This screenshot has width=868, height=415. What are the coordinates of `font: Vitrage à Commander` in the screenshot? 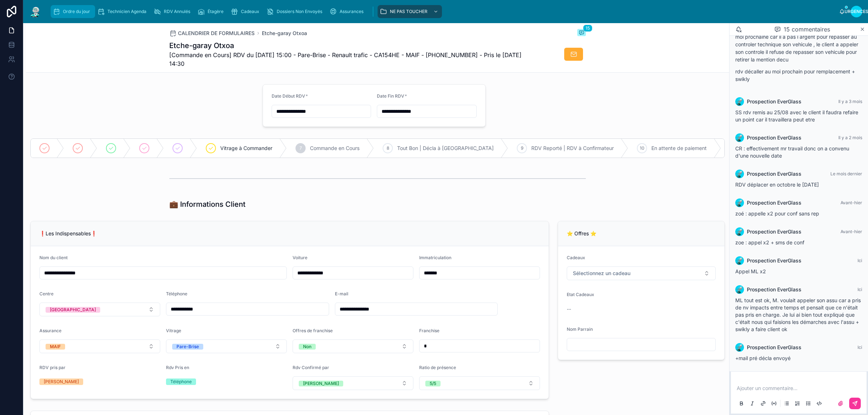 It's located at (246, 148).